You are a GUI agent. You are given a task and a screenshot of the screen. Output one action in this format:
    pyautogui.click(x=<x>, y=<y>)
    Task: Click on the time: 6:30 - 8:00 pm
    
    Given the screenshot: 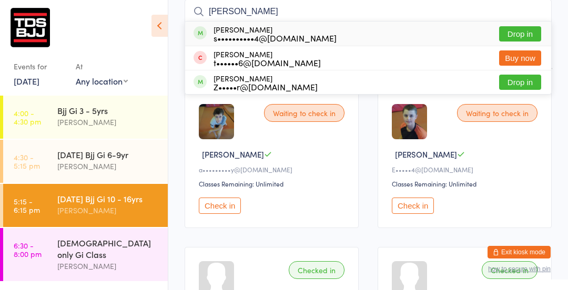 What is the action you would take?
    pyautogui.click(x=27, y=250)
    